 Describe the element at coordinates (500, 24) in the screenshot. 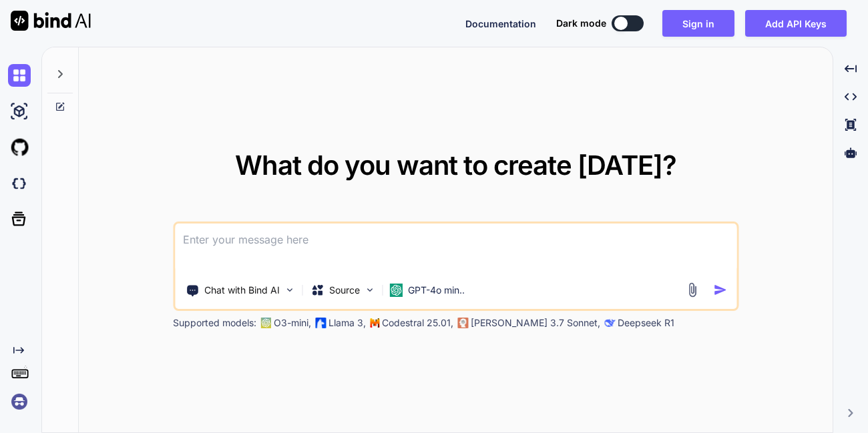

I see `span: Documentation` at that location.